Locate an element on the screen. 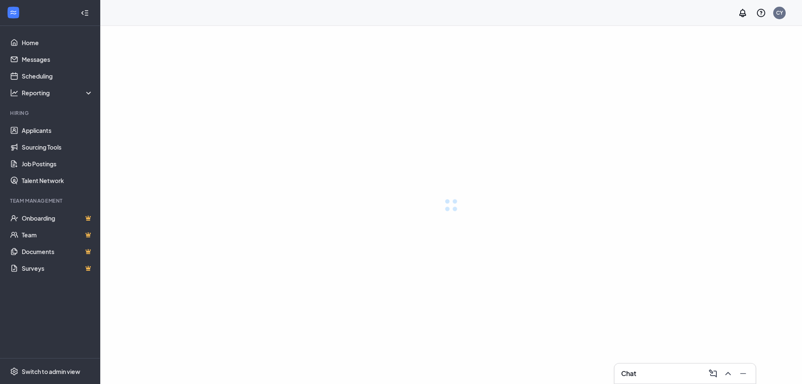 The image size is (802, 384). svg: Analysis is located at coordinates (14, 93).